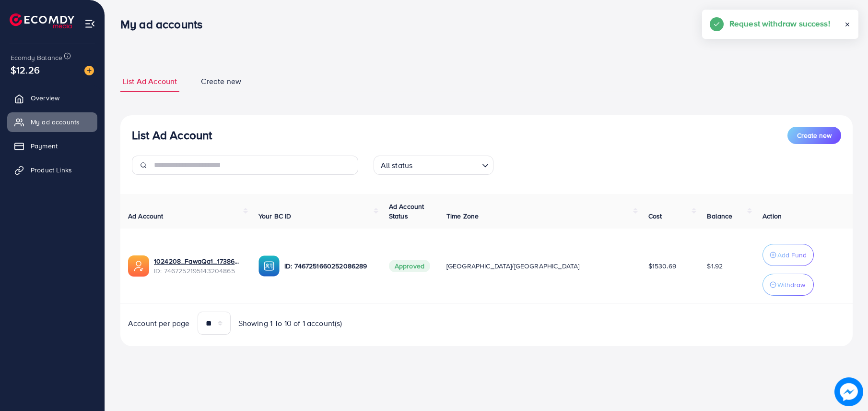  Describe the element at coordinates (37, 58) in the screenshot. I see `span: Ecomdy Balance` at that location.